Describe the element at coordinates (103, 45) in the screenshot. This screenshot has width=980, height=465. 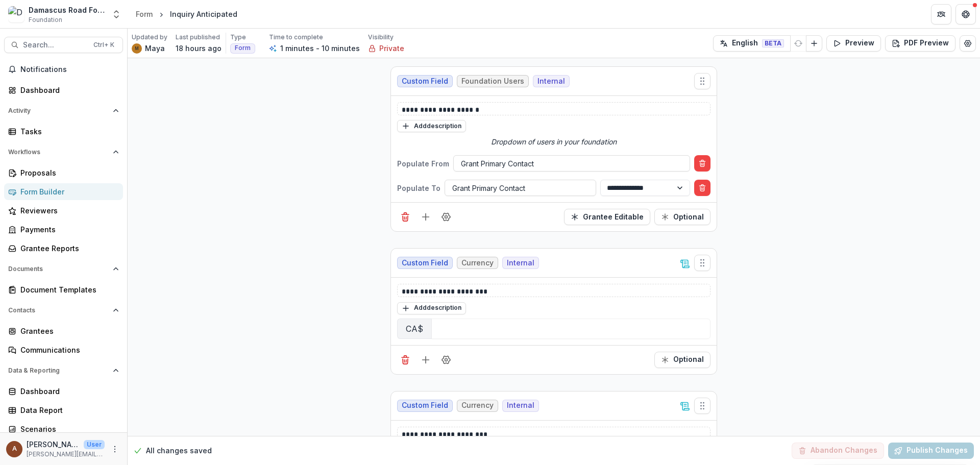
I see `div: Ctrl + K` at that location.